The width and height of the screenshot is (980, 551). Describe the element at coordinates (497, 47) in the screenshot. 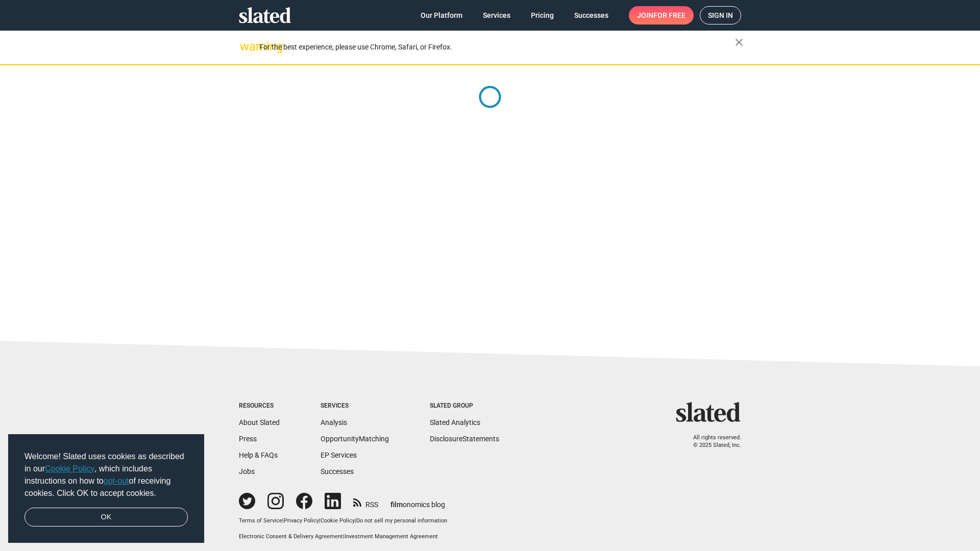

I see `div: For the best experience, please use Chrome, Safari, or Firefox.` at that location.